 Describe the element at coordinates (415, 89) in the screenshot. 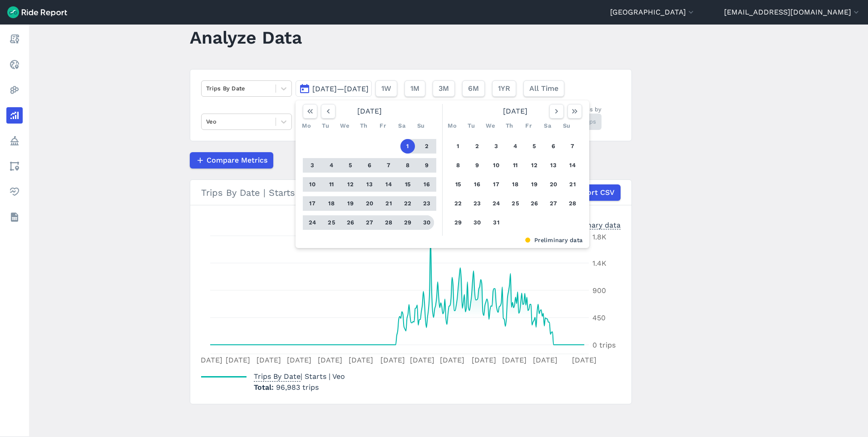

I see `button: 1M` at that location.